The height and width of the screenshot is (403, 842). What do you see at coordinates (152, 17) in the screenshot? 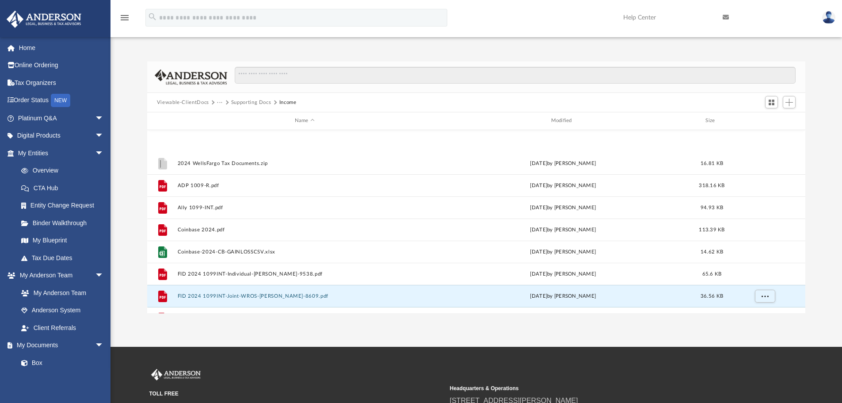
I see `i: search` at bounding box center [152, 17].